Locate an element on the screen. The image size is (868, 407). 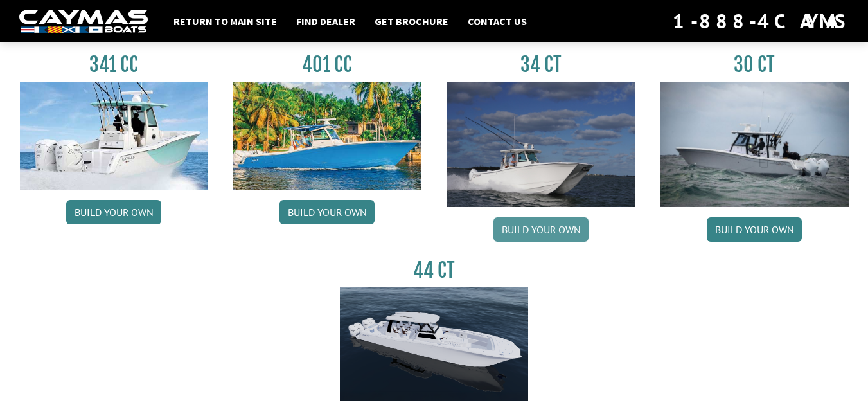
h3: 401 CC is located at coordinates (327, 64).